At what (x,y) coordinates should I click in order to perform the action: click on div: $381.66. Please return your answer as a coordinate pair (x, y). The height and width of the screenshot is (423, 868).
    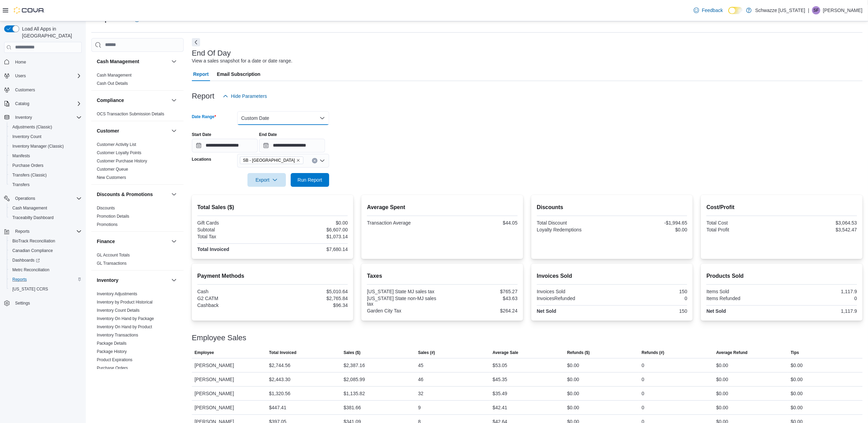
    Looking at the image, I should click on (352, 408).